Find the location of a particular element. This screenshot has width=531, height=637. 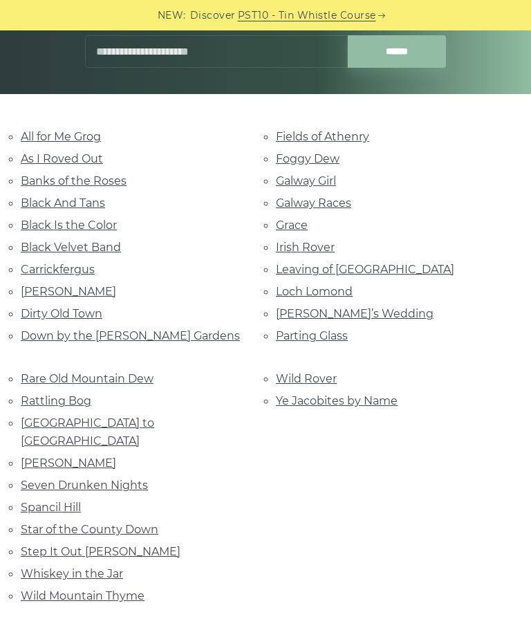

a: Rattling Bog is located at coordinates (56, 401).